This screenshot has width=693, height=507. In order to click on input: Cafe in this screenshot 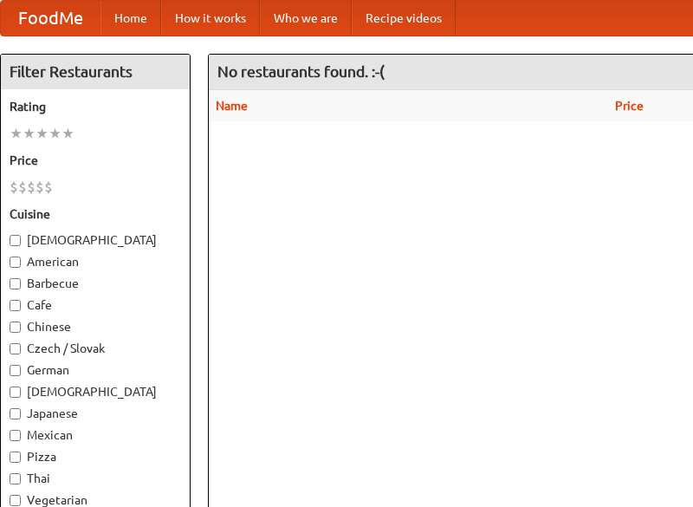, I will do `click(15, 305)`.